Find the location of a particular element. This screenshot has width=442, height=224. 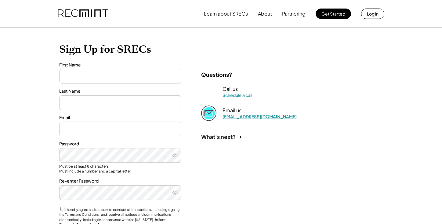

a: Schedule a call is located at coordinates (237, 95).